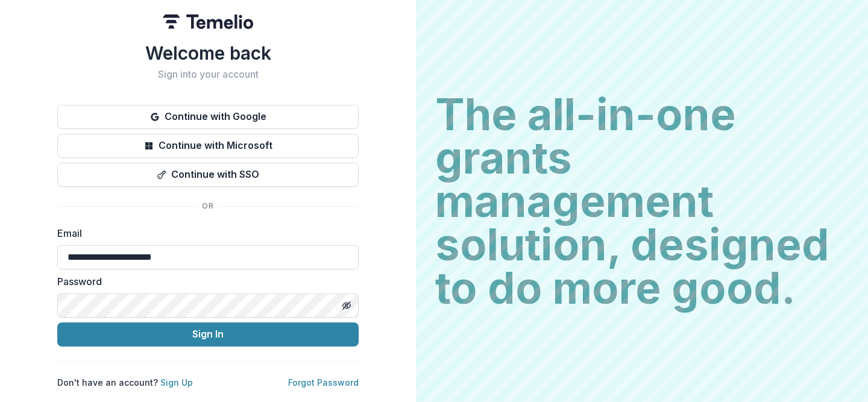 The height and width of the screenshot is (402, 868). I want to click on h1: Welcome back, so click(208, 53).